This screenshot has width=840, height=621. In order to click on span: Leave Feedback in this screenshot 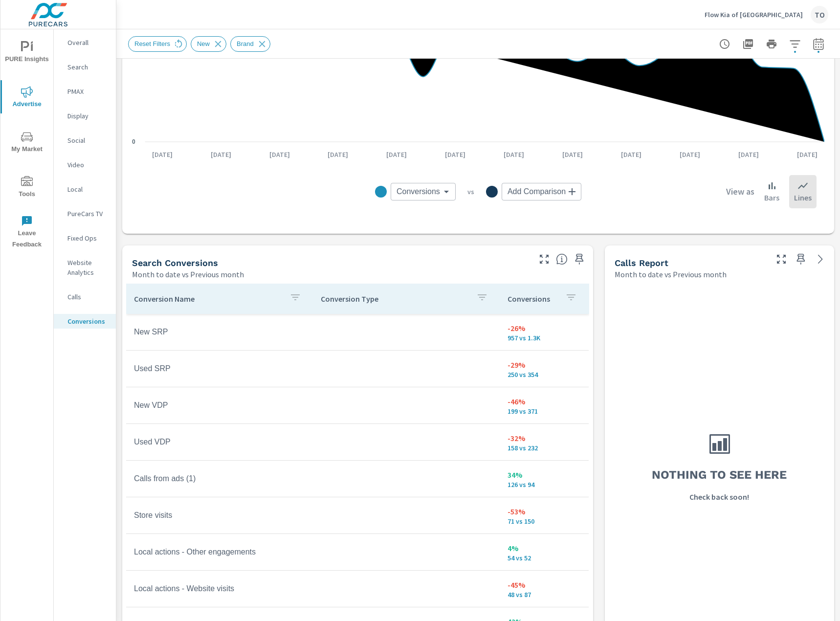, I will do `click(27, 233)`.